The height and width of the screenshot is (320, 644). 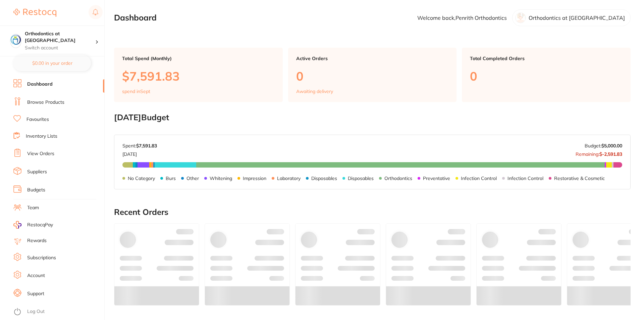 What do you see at coordinates (36, 275) in the screenshot?
I see `a: Account` at bounding box center [36, 275].